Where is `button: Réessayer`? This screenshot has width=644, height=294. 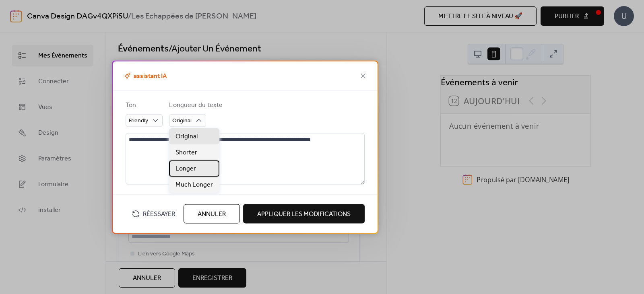 button: Réessayer is located at coordinates (153, 214).